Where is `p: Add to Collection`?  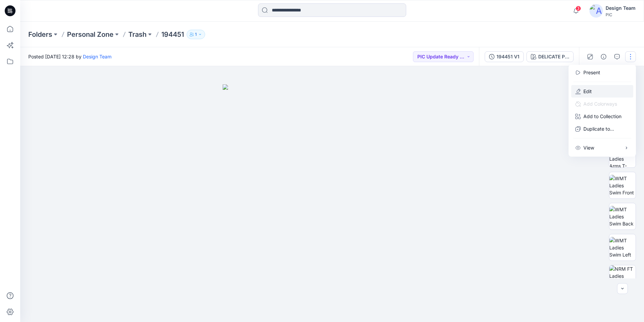 p: Add to Collection is located at coordinates (603, 116).